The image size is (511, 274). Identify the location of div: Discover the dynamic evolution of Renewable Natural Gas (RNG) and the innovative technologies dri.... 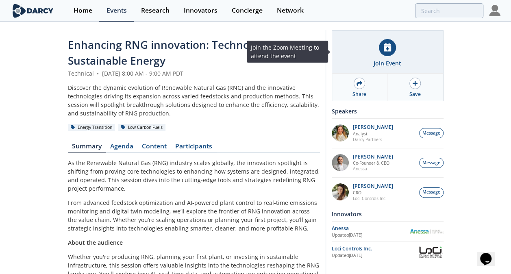
(194, 100).